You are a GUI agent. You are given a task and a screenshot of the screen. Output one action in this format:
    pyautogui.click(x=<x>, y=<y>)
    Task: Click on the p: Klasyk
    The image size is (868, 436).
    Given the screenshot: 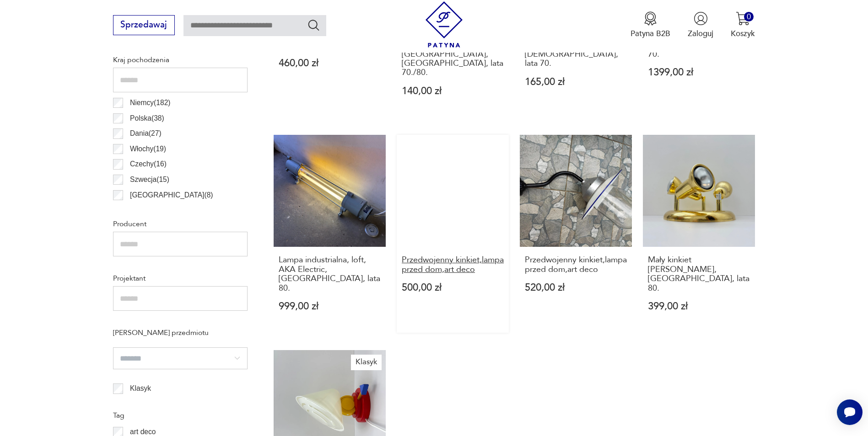 What is the action you would take?
    pyautogui.click(x=141, y=389)
    